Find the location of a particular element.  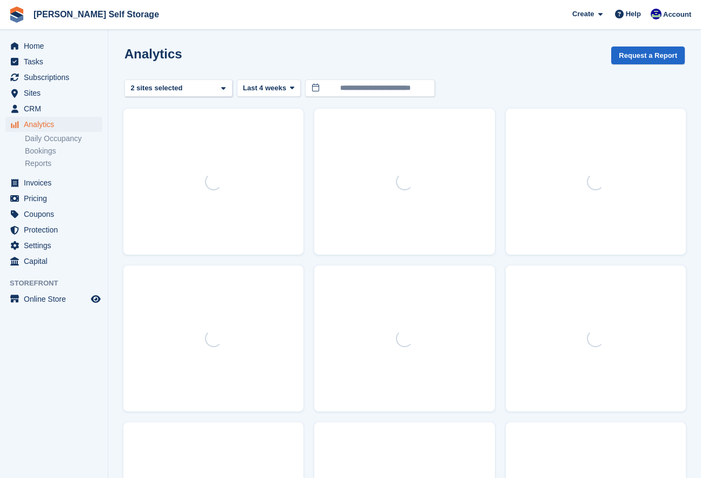

span: Sites is located at coordinates (56, 93).